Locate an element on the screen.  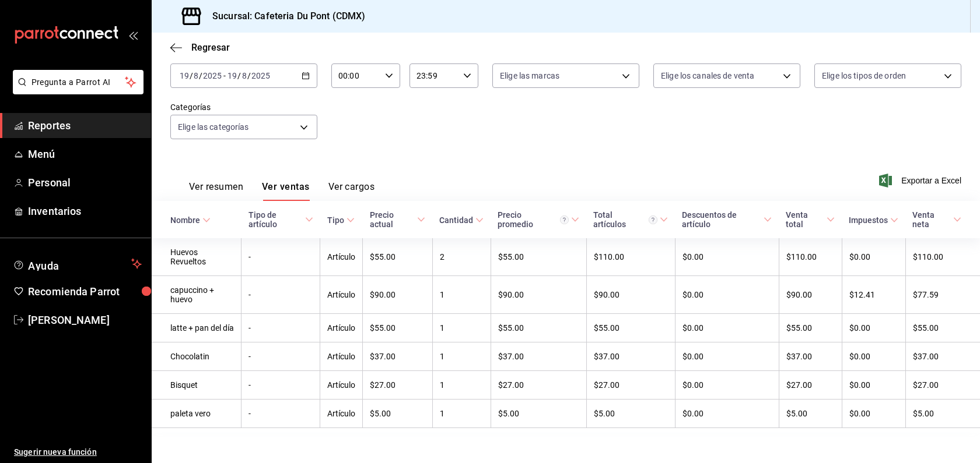
div: Cantidad is located at coordinates (456, 220).